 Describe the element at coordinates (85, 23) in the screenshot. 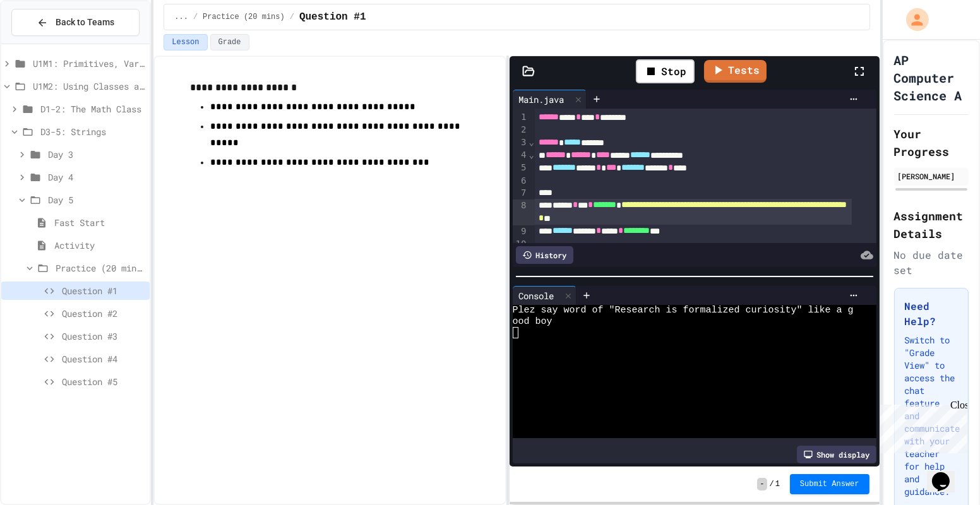

I see `span: Back to Teams` at that location.